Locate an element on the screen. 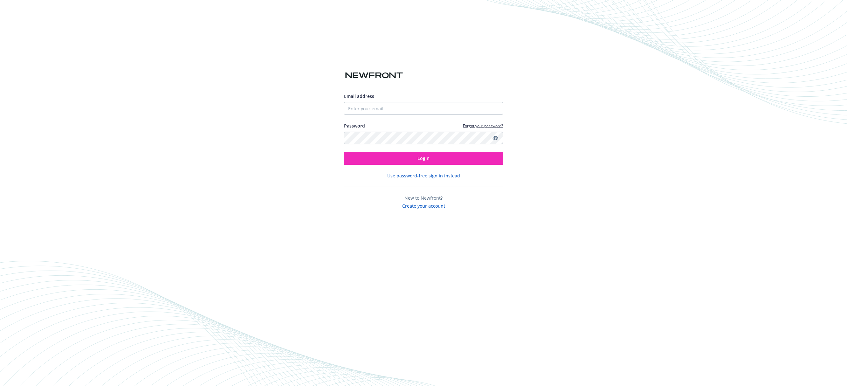  input: Enter your password is located at coordinates (423, 138).